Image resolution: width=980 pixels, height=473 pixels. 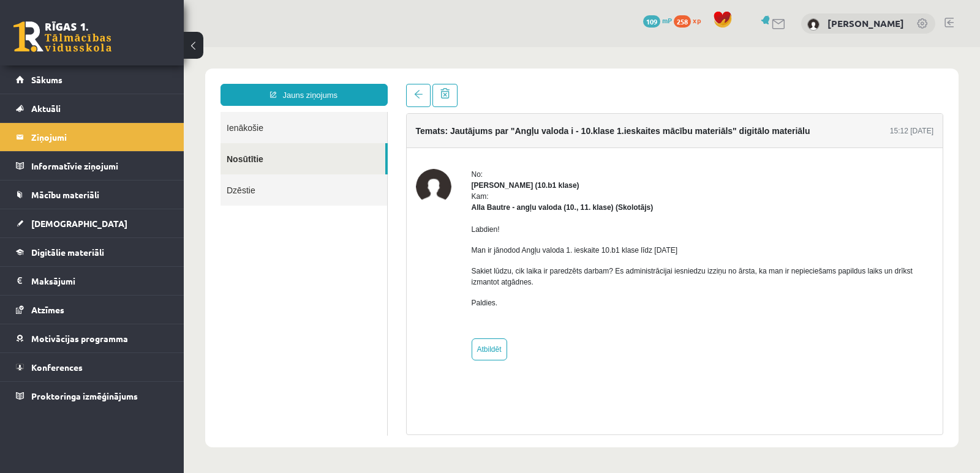 What do you see at coordinates (379, 160) in the screenshot?
I see `strong: Alla Bautre - angļu valoda (10., 11. klase) (Skolotājs)` at bounding box center [379, 160].